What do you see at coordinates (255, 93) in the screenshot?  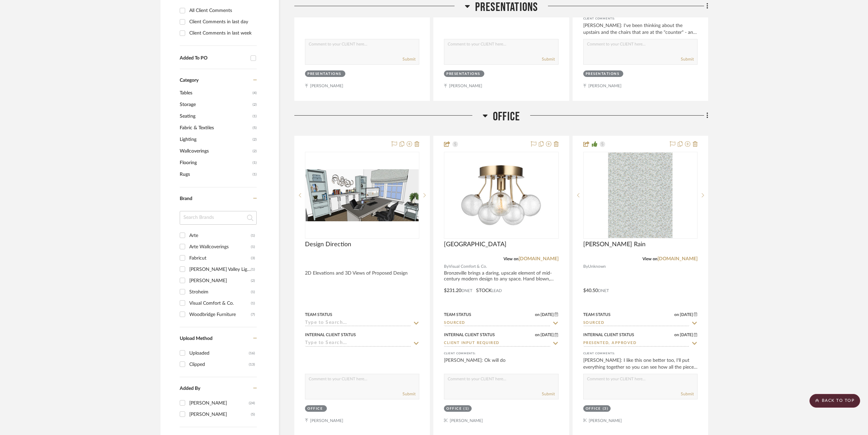 I see `span: (4)` at bounding box center [255, 93].